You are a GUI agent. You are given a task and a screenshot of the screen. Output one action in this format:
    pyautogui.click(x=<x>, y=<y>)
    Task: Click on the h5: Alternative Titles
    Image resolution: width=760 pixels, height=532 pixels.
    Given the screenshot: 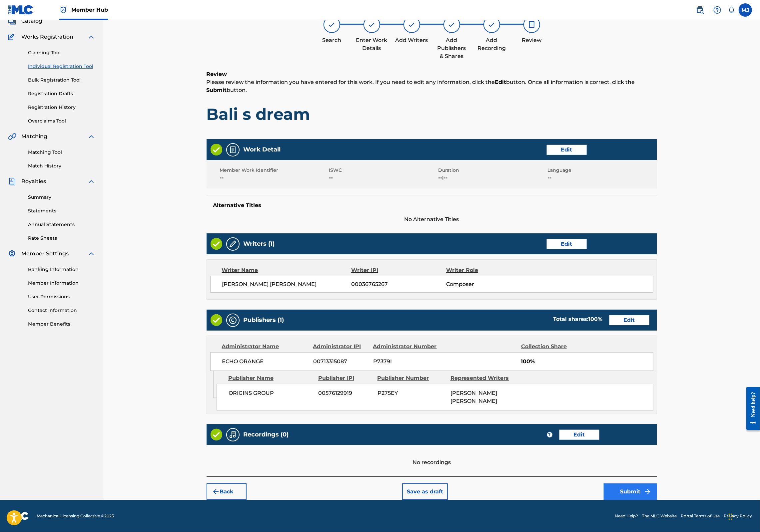 What is the action you would take?
    pyautogui.click(x=432, y=205)
    